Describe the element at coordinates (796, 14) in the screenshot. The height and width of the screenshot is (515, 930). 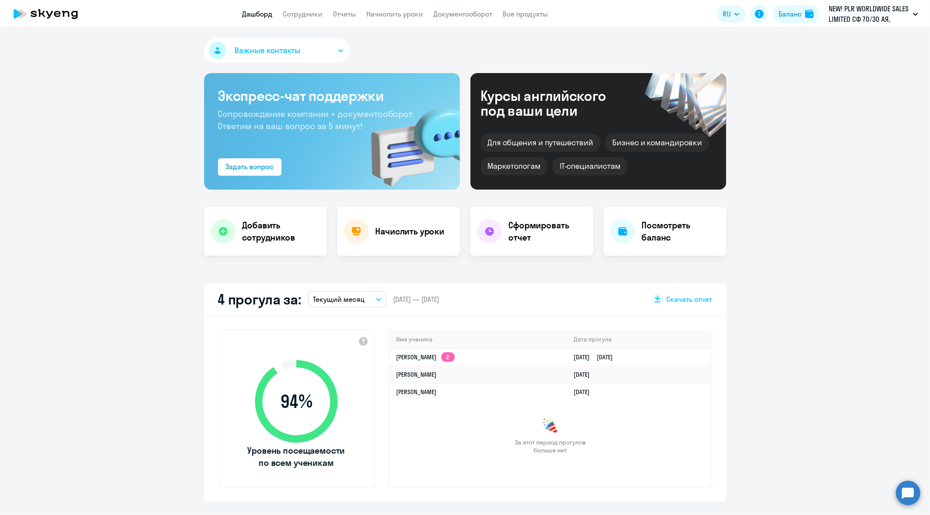
I see `button: Балансbalance` at that location.